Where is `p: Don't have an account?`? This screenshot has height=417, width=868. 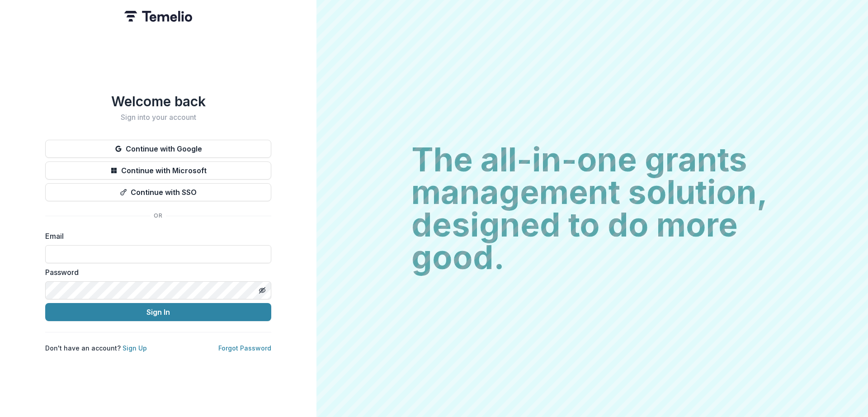
p: Don't have an account? is located at coordinates (96, 348).